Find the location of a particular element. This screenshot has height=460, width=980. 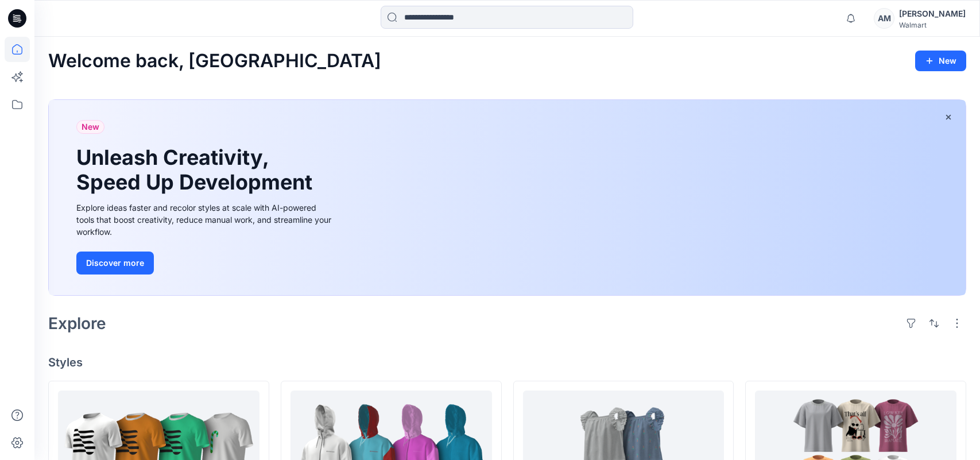

div: AM is located at coordinates (884, 18).